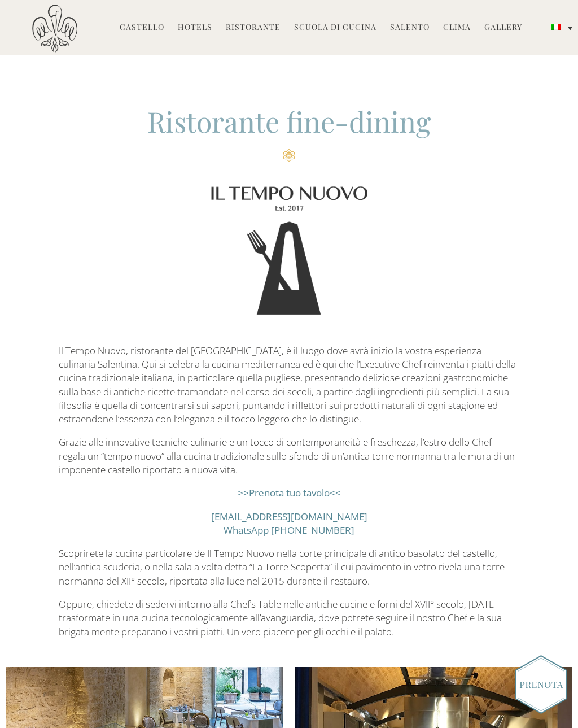  I want to click on a: Hotels, so click(195, 28).